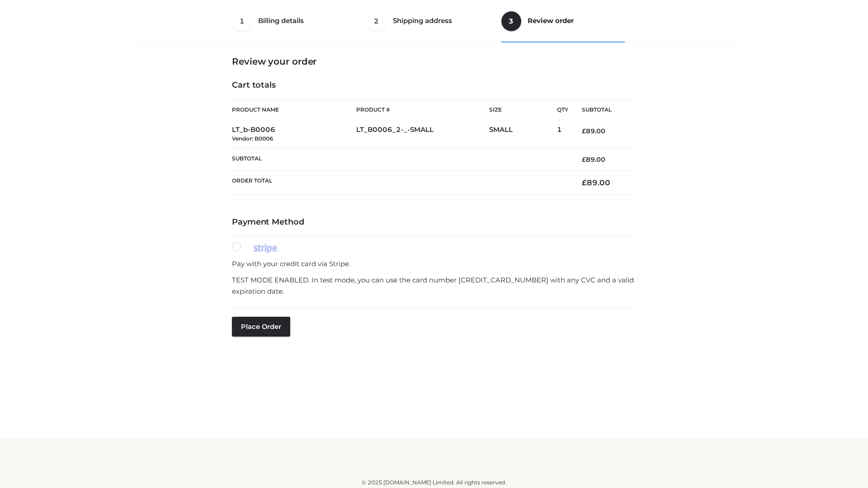 The image size is (868, 488). What do you see at coordinates (563, 110) in the screenshot?
I see `th: Qty` at bounding box center [563, 110].